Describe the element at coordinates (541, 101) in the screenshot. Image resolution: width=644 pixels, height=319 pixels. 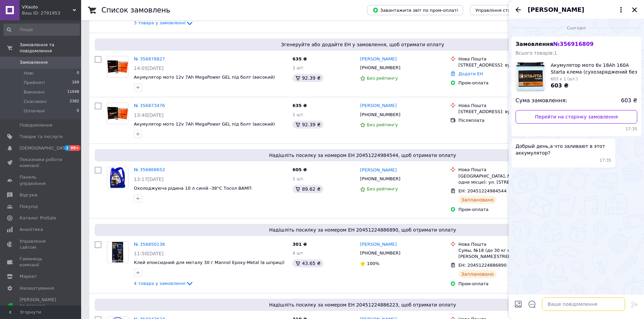
I see `span: Сума замовлення:` at that location.